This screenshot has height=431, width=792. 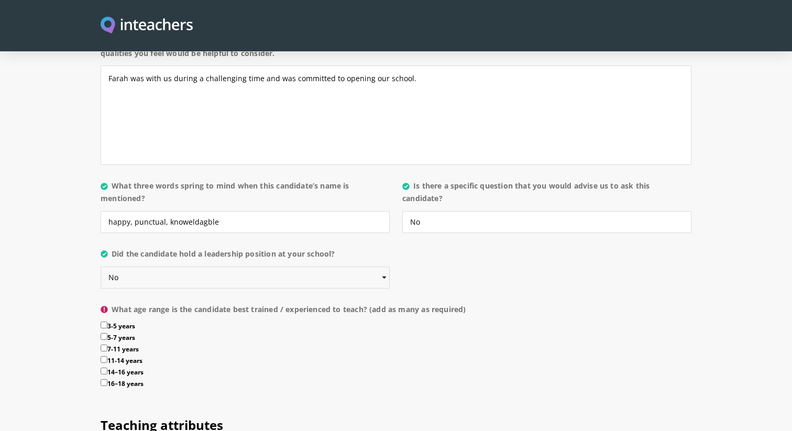 I want to click on label: 11-14 years, so click(x=396, y=362).